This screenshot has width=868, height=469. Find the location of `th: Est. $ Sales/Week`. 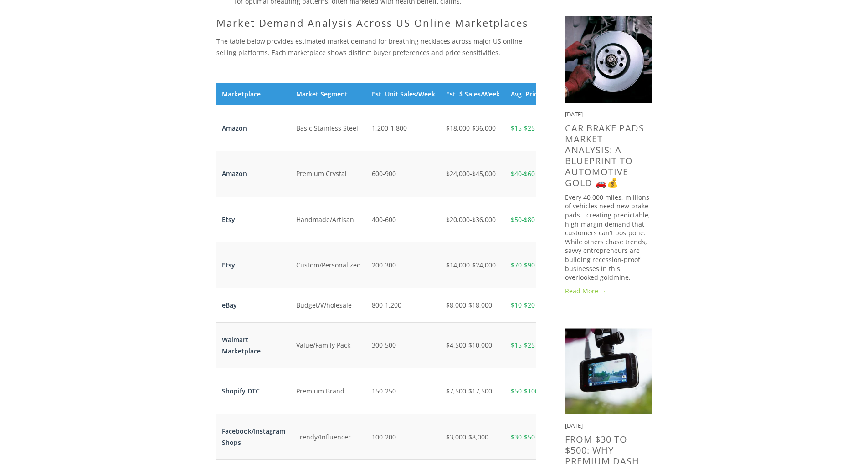

th: Est. $ Sales/Week is located at coordinates (473, 94).